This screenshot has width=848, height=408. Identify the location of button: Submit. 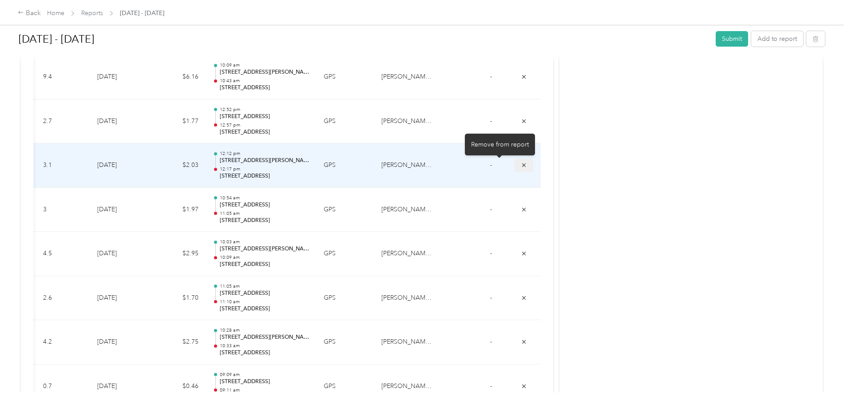
(731, 39).